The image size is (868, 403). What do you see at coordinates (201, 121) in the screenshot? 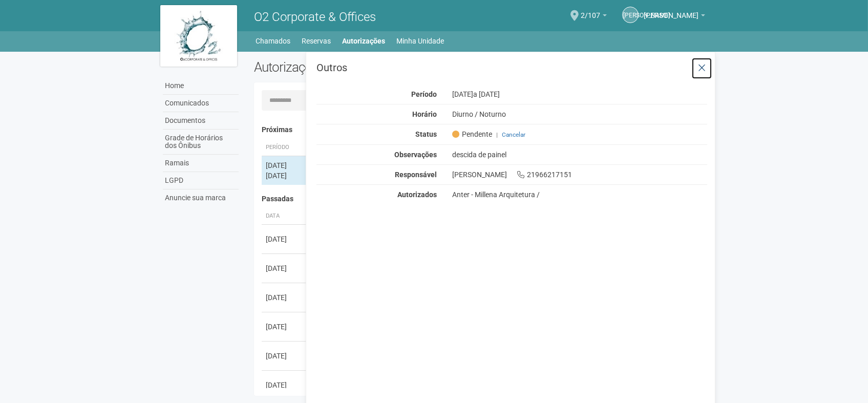
I see `a: Documentos` at bounding box center [201, 121].